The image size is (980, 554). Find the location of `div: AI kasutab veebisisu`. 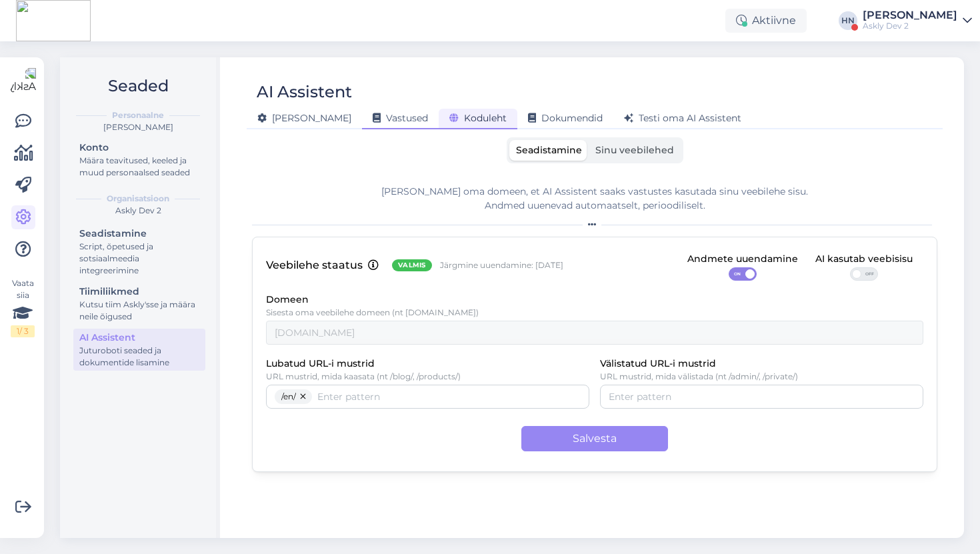

div: AI kasutab veebisisu is located at coordinates (864, 260).